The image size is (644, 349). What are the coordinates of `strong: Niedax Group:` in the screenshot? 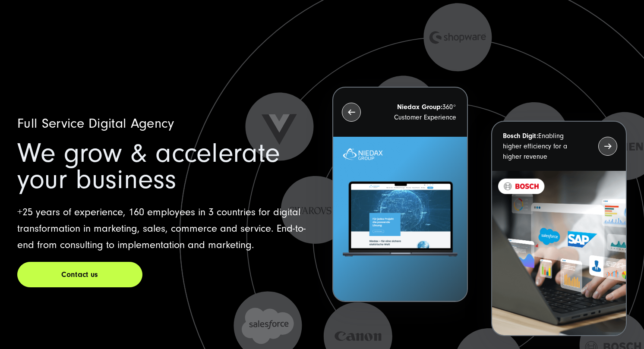 It's located at (419, 107).